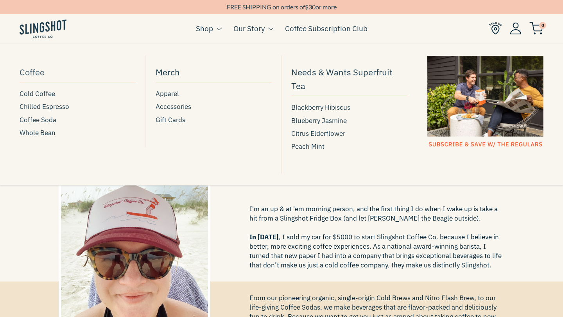 The image size is (563, 317). Describe the element at coordinates (536, 29) in the screenshot. I see `a: 0` at that location.